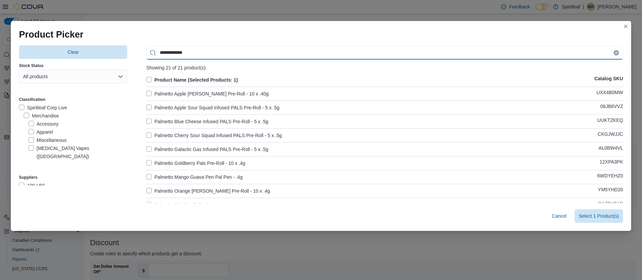 This screenshot has height=280, width=642. What do you see at coordinates (610, 177) in the screenshot?
I see `p: 6WDYEHZ0` at bounding box center [610, 177].